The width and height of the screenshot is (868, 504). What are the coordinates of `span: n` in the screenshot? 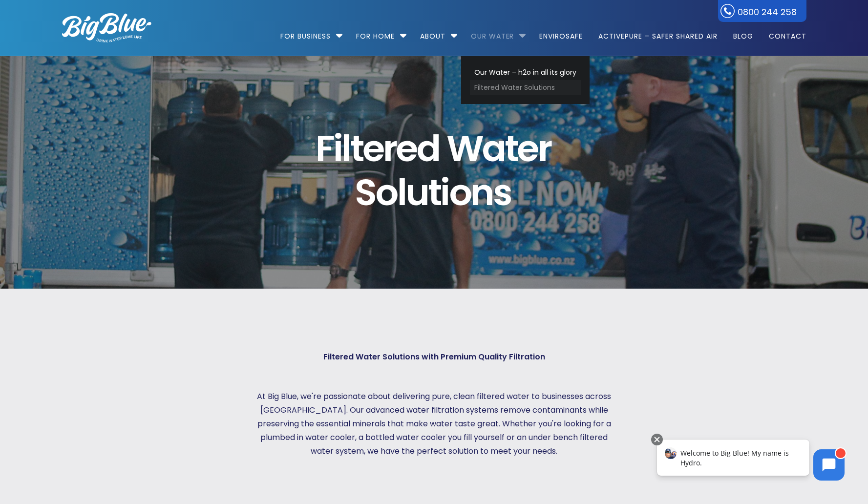 It's located at (482, 192).